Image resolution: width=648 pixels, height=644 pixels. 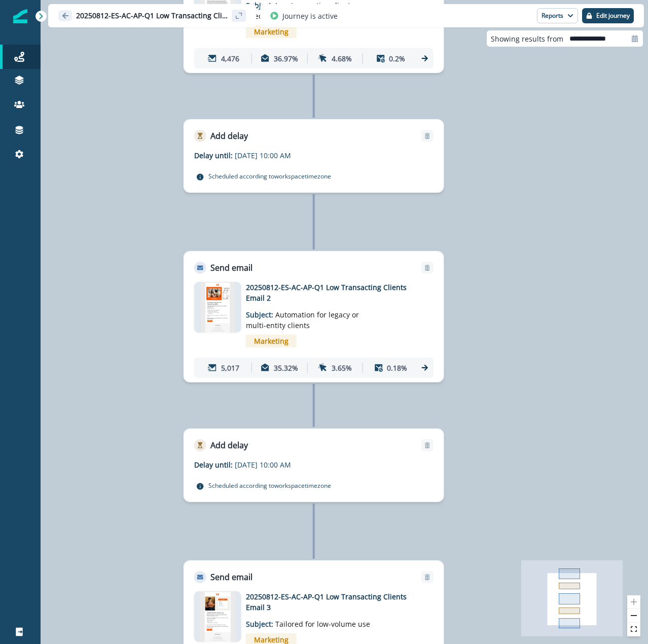 What do you see at coordinates (302, 320) in the screenshot?
I see `span: Automation for legacy or multi-entity clients` at bounding box center [302, 320].